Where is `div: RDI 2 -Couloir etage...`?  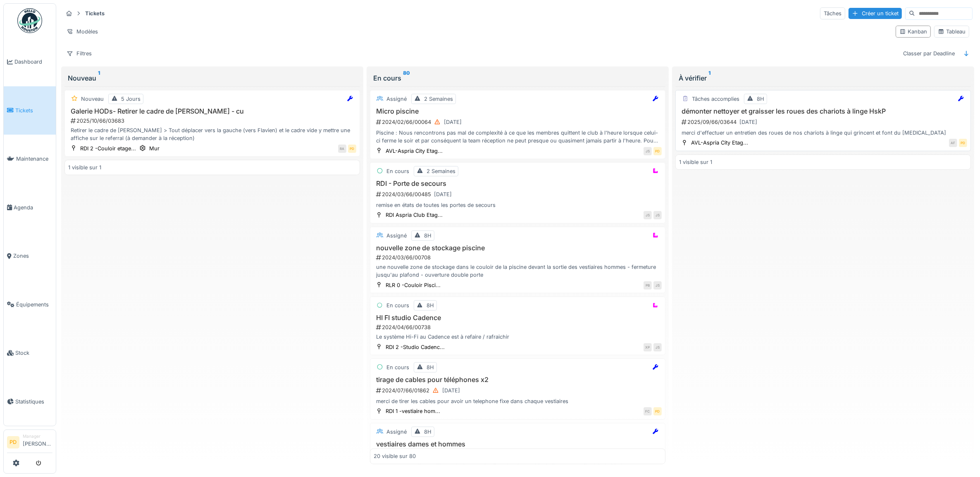
div: RDI 2 -Couloir etage... is located at coordinates (108, 149).